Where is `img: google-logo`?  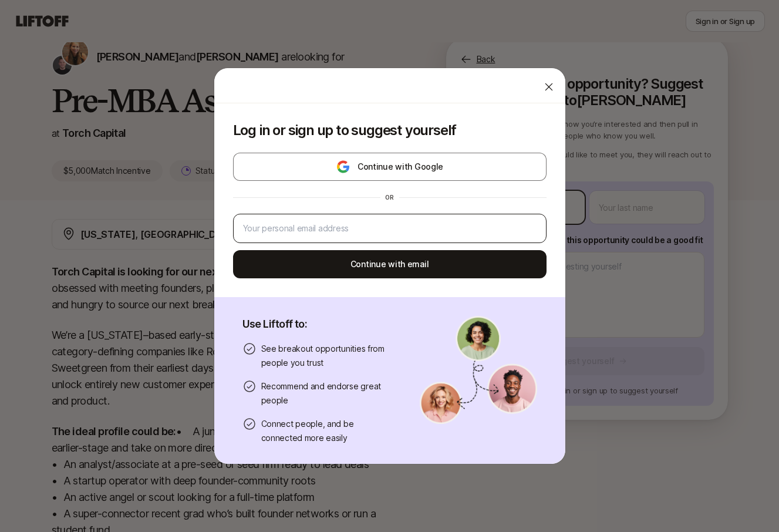 img: google-logo is located at coordinates (343, 166).